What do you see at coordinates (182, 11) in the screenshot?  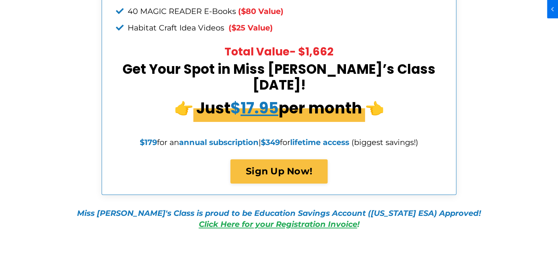 I see `span: 40 MAGIC READER E-Books` at bounding box center [182, 11].